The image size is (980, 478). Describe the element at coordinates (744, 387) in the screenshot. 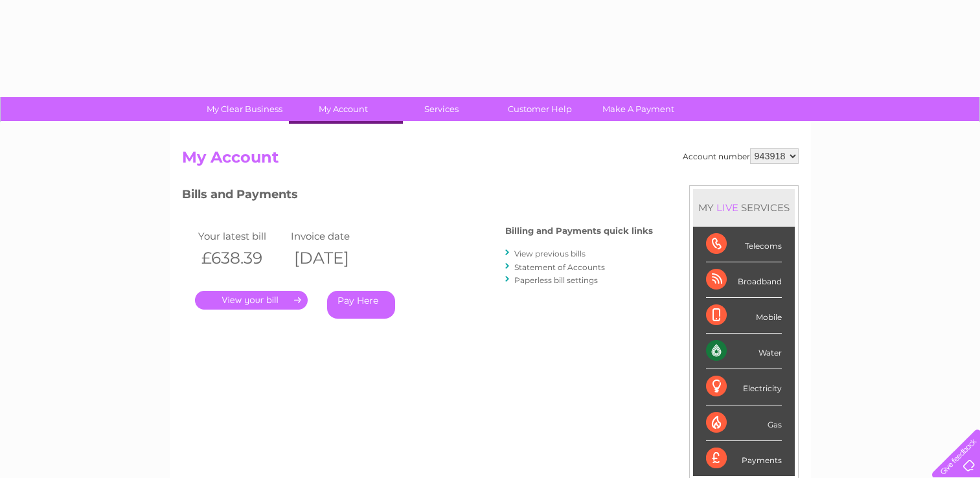

I see `div: Electricity` at that location.